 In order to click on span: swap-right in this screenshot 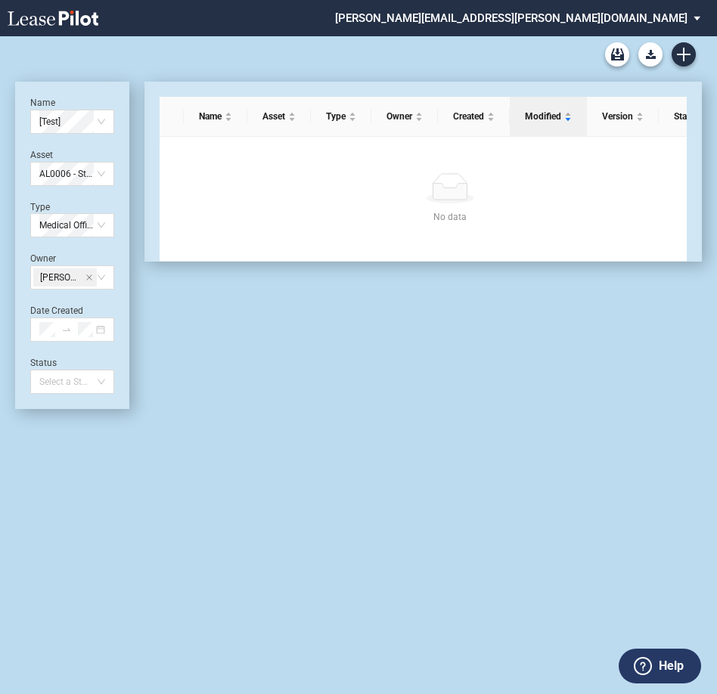, I will do `click(67, 330)`.